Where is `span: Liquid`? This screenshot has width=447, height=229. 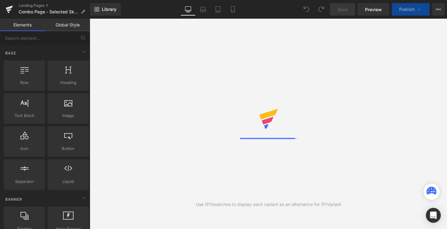
span: Liquid is located at coordinates (68, 181).